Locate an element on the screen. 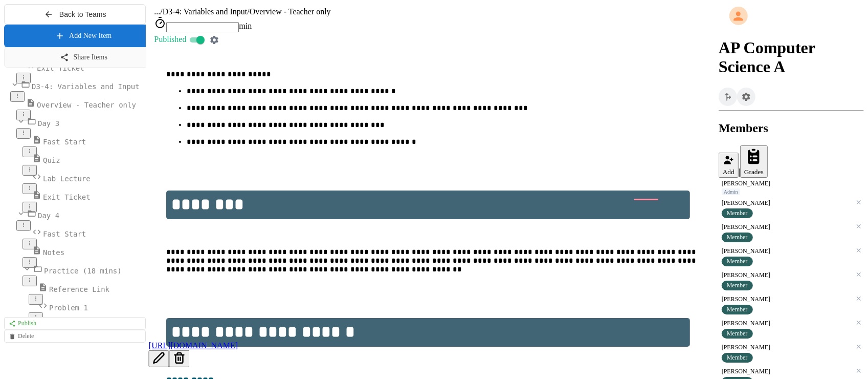  a: Share Items is located at coordinates (84, 57).